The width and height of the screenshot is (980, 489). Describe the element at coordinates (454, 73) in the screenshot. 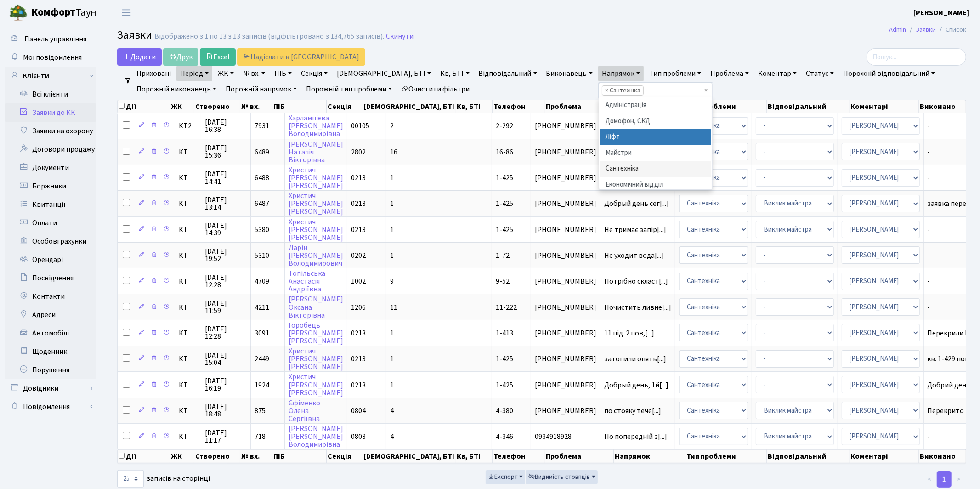

I see `a: Кв, БТІ` at that location.